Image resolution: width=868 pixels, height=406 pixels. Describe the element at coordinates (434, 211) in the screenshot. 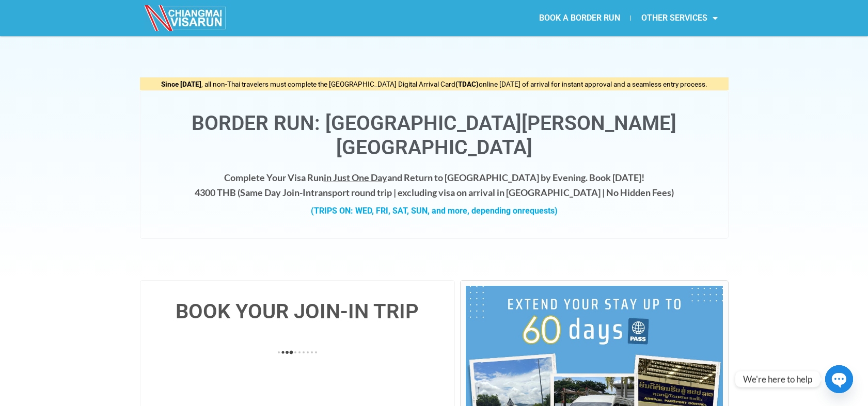

I see `strong: (TRIPS ON: WED, FRI, SAT, SUN, and more, depending on` at that location.